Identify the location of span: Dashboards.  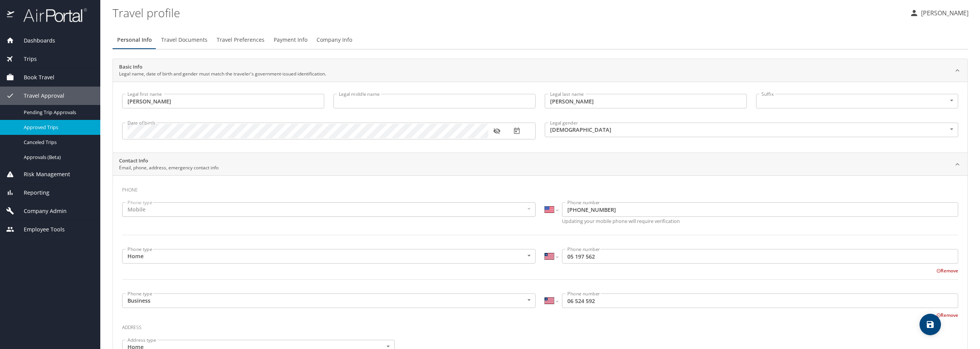
(34, 41).